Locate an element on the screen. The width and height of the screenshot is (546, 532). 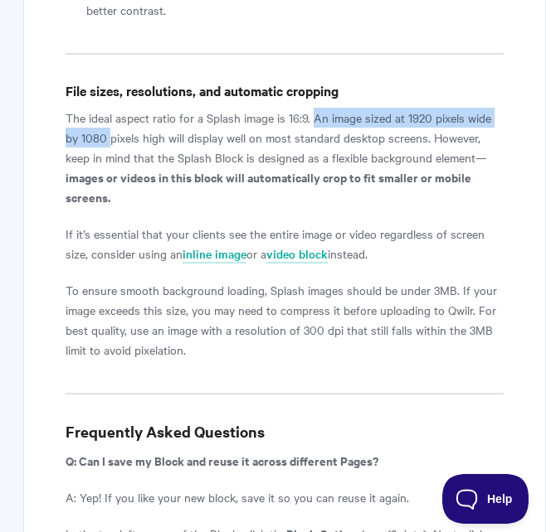
b: Q: Can I save my Block and reuse it across different Pages? is located at coordinates (221, 460).